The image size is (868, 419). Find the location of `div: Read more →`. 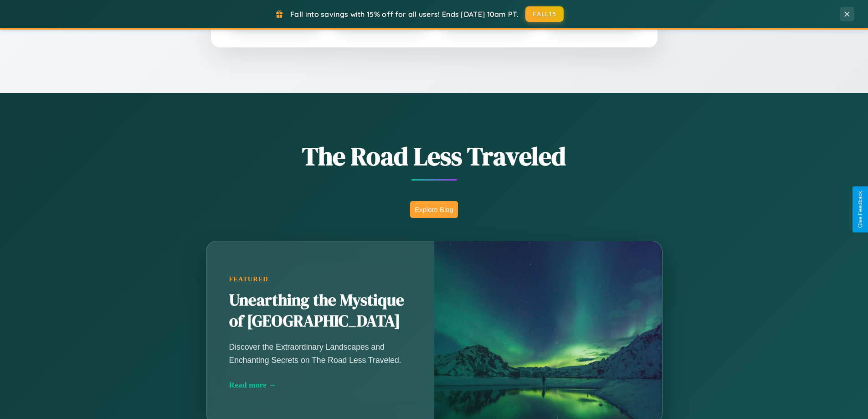

div: Read more → is located at coordinates (320, 385).